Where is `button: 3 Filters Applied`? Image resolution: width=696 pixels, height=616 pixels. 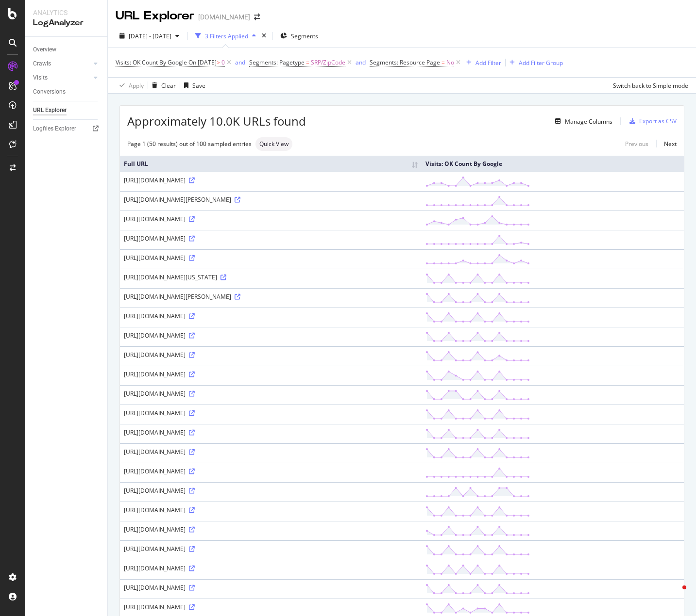 button: 3 Filters Applied is located at coordinates (225, 36).